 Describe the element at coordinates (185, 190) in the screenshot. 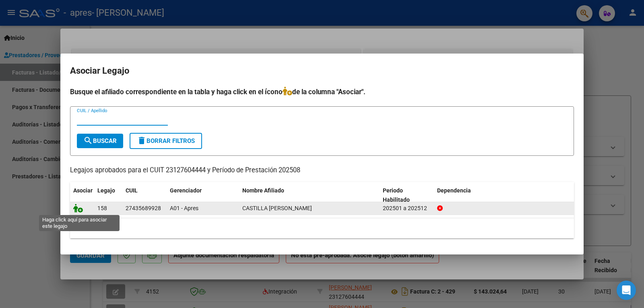

I see `span: Gerenciador` at that location.